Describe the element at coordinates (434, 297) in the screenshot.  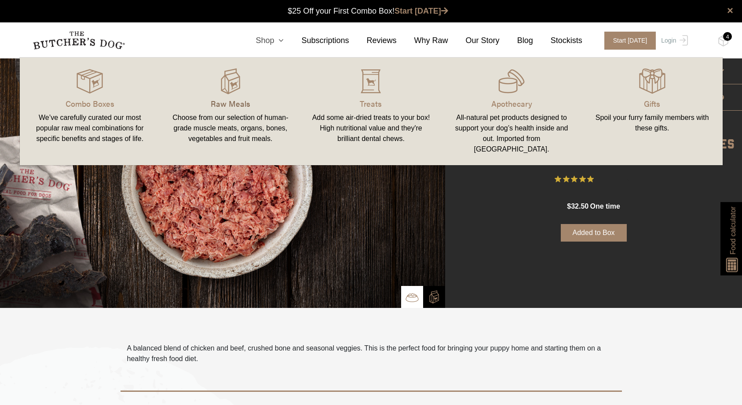
I see `img: TBD_Build-A-Box-2.png` at that location.